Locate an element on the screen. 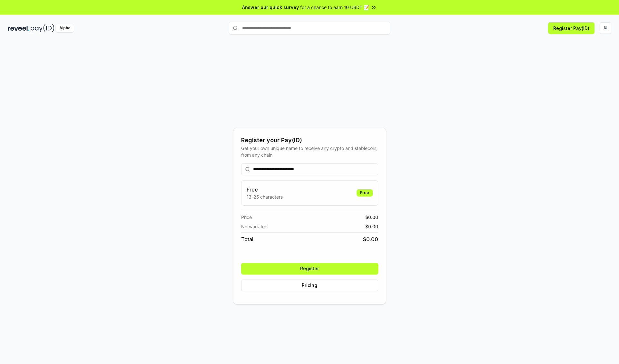  div: Register your Pay(ID) is located at coordinates (310, 140).